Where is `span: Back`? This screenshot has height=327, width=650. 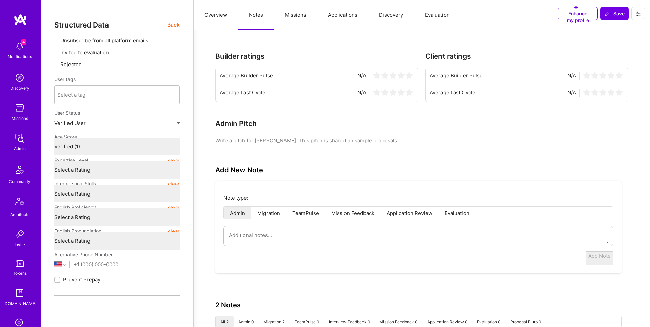
span: Back is located at coordinates (173, 25).